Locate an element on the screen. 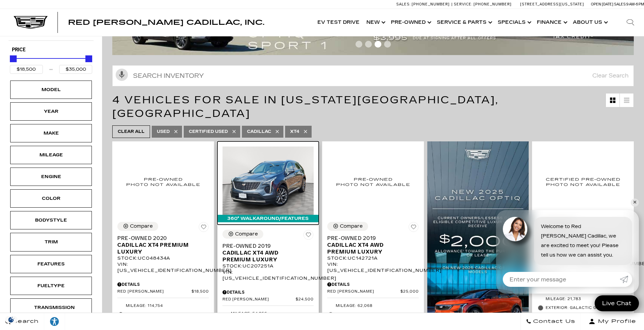  input: Search Inventory is located at coordinates (373, 76).